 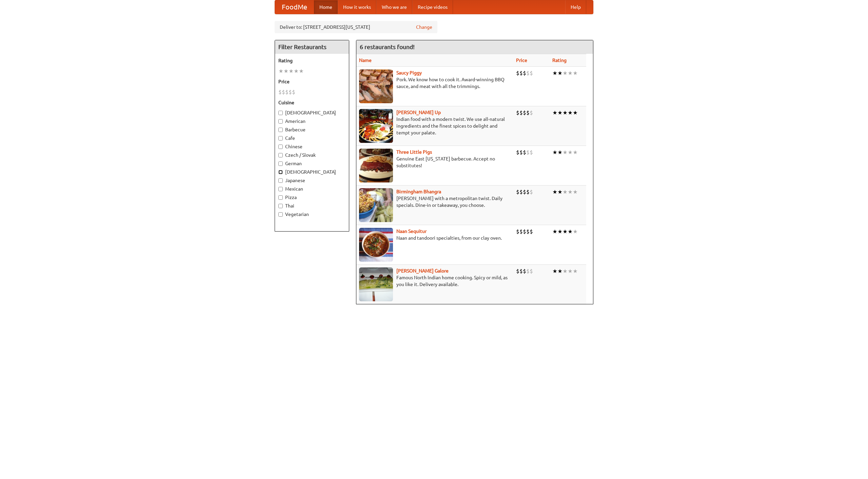 I want to click on b: Naan Sequitur, so click(x=411, y=231).